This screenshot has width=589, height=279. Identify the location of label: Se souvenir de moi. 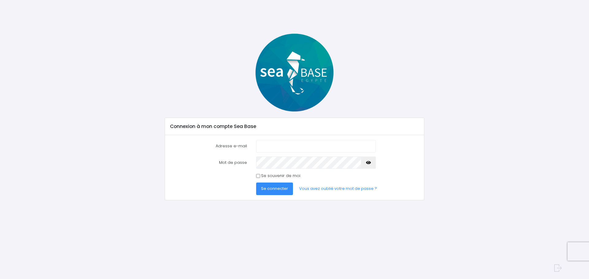
(281, 176).